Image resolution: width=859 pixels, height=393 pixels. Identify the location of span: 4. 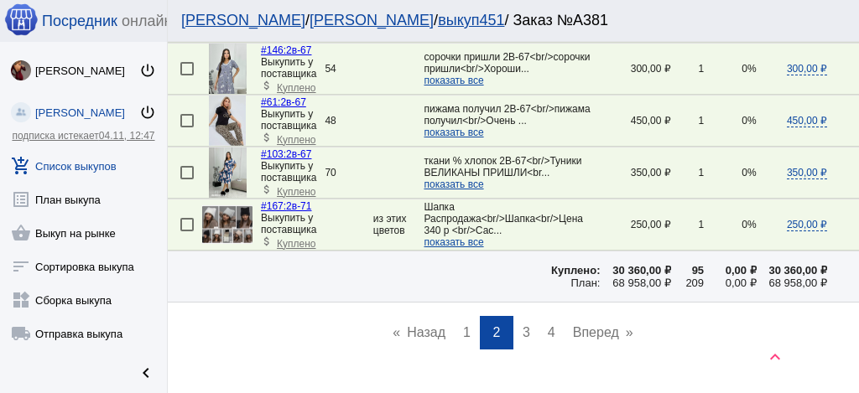
(551, 332).